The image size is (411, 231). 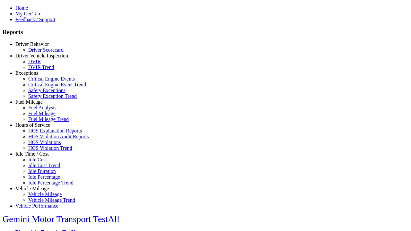 What do you see at coordinates (44, 166) in the screenshot?
I see `a: Idle Cost Trend` at bounding box center [44, 166].